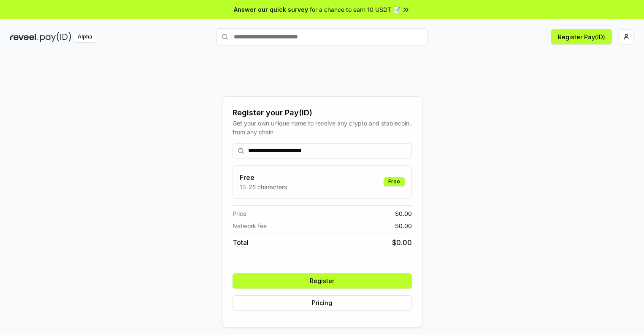 The height and width of the screenshot is (335, 644). Describe the element at coordinates (85, 37) in the screenshot. I see `div: Alpha` at that location.